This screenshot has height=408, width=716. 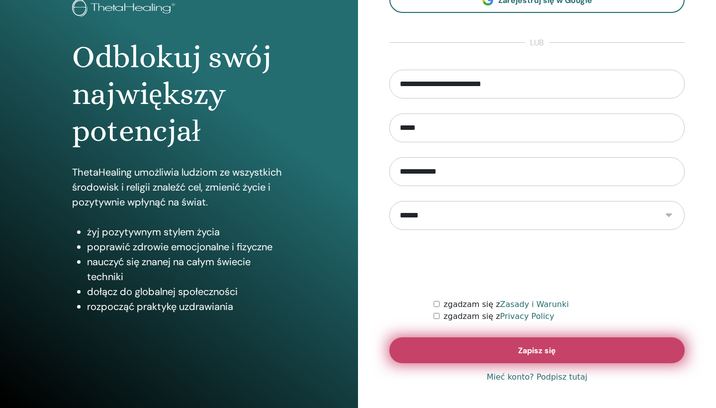 I want to click on li: dołącz do globalnej społeczności, so click(x=186, y=291).